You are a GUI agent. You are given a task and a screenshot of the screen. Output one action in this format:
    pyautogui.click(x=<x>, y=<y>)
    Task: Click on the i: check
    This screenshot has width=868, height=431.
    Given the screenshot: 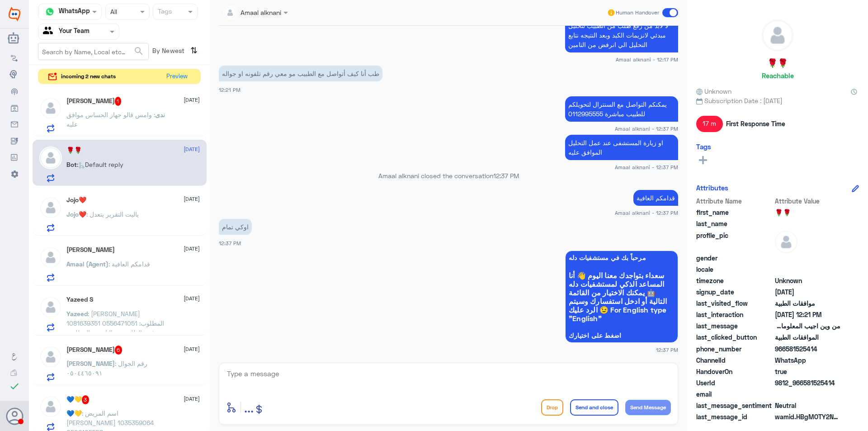 What is the action you would take?
    pyautogui.click(x=14, y=386)
    